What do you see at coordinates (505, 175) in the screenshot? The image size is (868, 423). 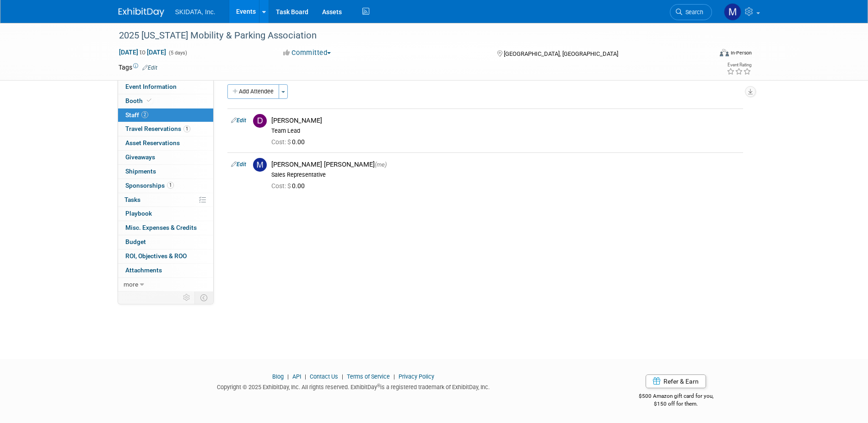 I see `div: Sales Representative` at bounding box center [505, 175].